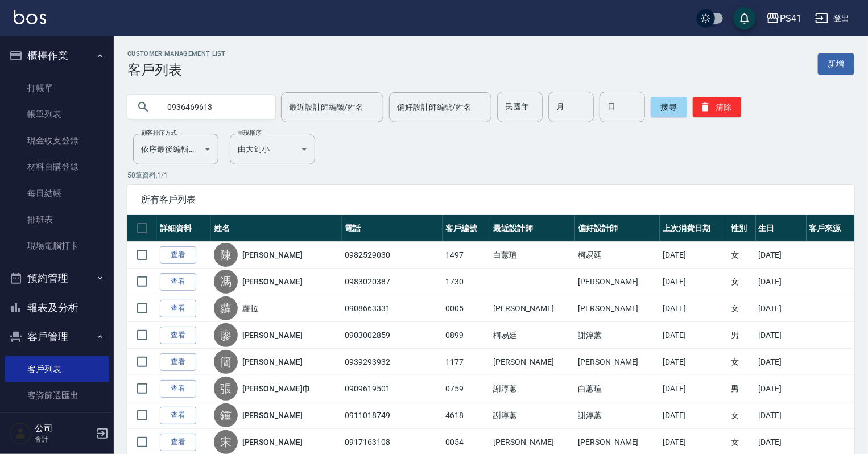  I want to click on a: 客戶列表, so click(57, 369).